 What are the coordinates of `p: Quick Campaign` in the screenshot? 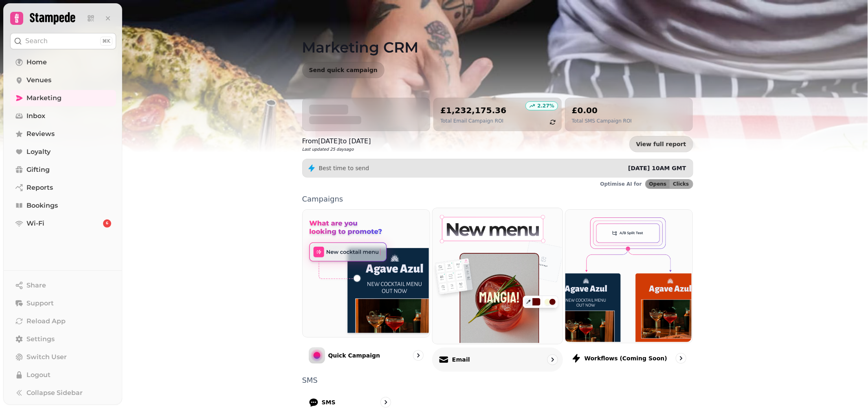 It's located at (354, 355).